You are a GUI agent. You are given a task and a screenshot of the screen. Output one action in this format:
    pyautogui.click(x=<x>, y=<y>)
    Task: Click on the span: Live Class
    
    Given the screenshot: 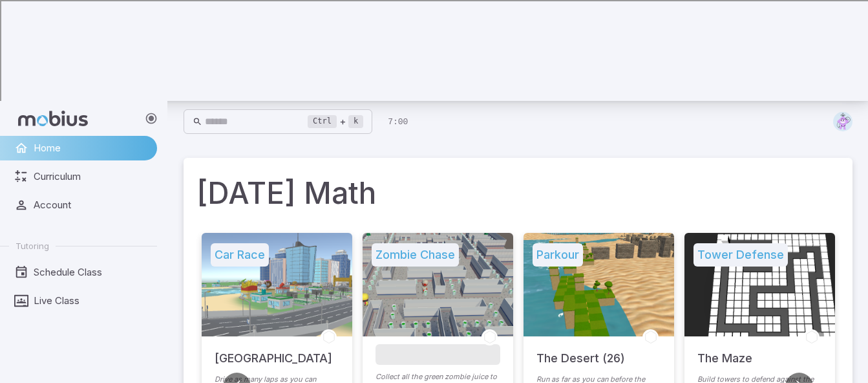 What is the action you would take?
    pyautogui.click(x=90, y=301)
    